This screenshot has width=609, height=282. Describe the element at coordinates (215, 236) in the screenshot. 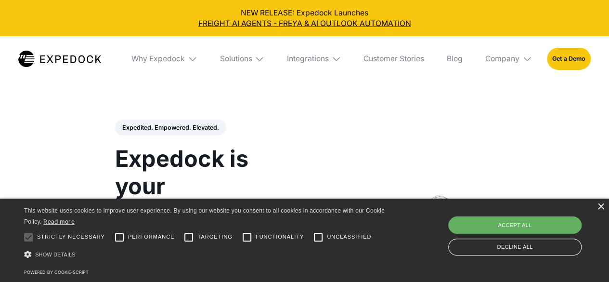

I see `span: Targeting` at that location.